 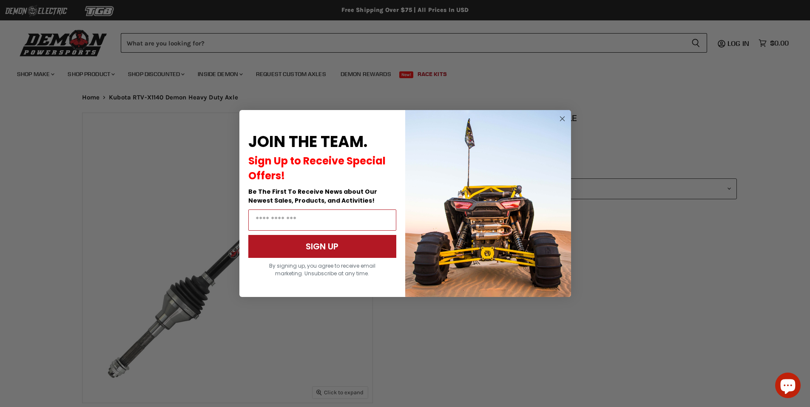 I want to click on span: By signing up, you agree to receive email marketing. Unsubscribe at any time., so click(x=322, y=270).